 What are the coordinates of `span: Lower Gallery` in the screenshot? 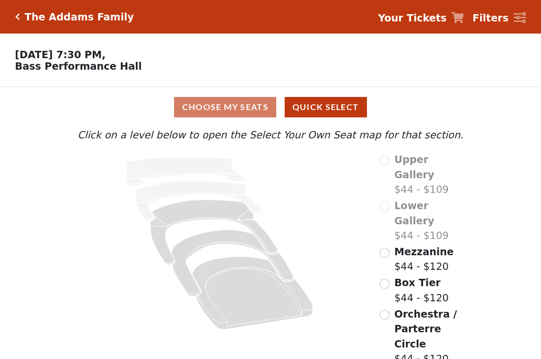 It's located at (414, 213).